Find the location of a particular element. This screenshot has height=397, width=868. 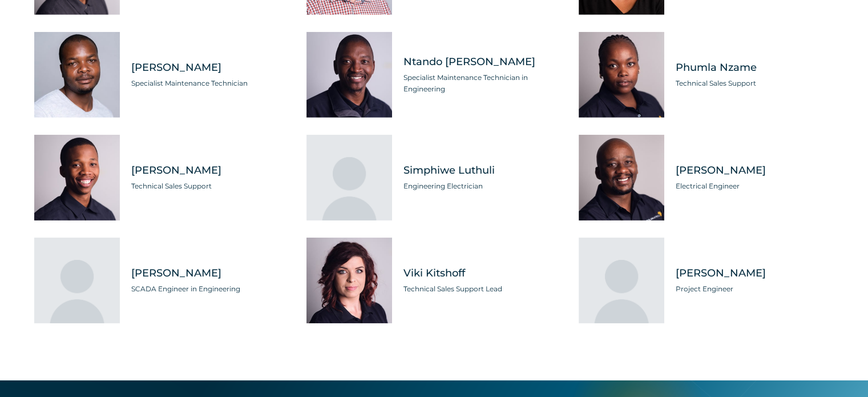

span: Electrical Engineer is located at coordinates (754, 186).